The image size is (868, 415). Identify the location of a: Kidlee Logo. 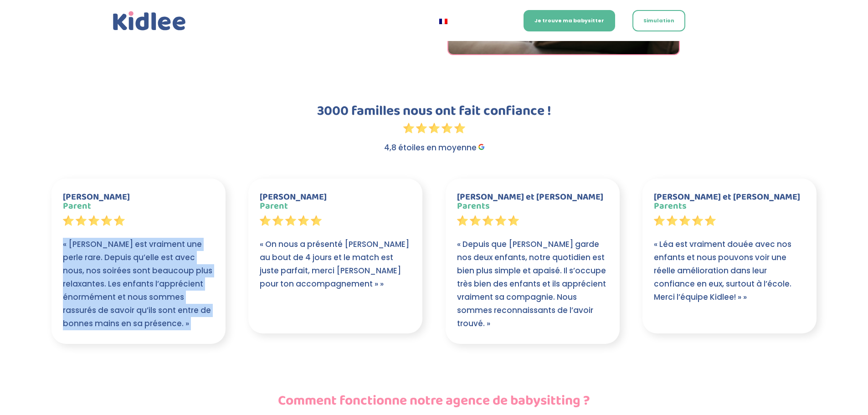
(150, 21).